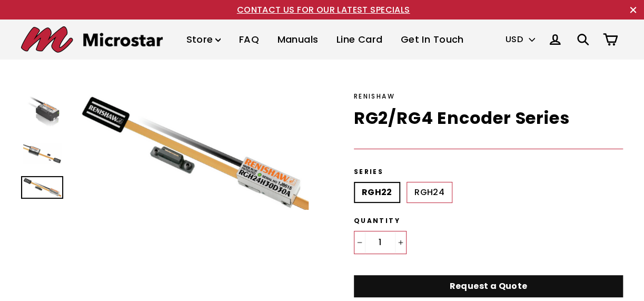 The height and width of the screenshot is (301, 644). I want to click on ul: Primary, so click(325, 39).